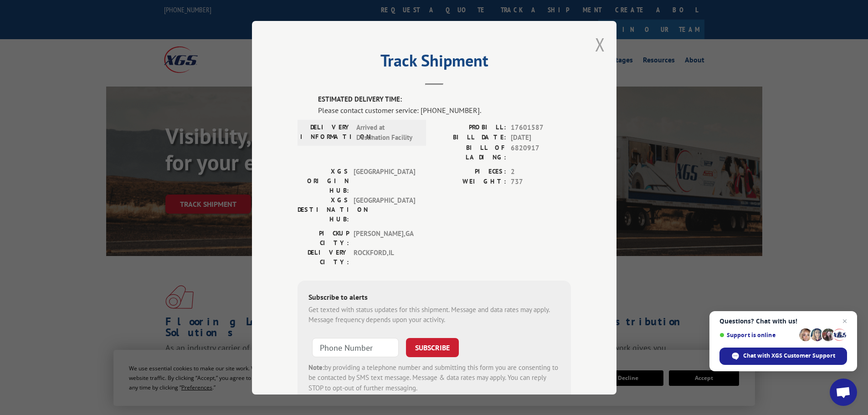 The image size is (868, 415). I want to click on label: BILL OF LADING:, so click(470, 152).